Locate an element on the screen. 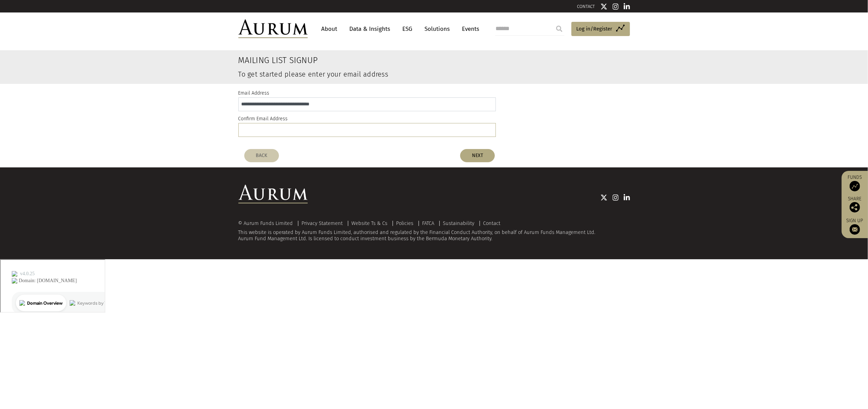 Image resolution: width=868 pixels, height=409 pixels. div: v 4.0.25 is located at coordinates (27, 14).